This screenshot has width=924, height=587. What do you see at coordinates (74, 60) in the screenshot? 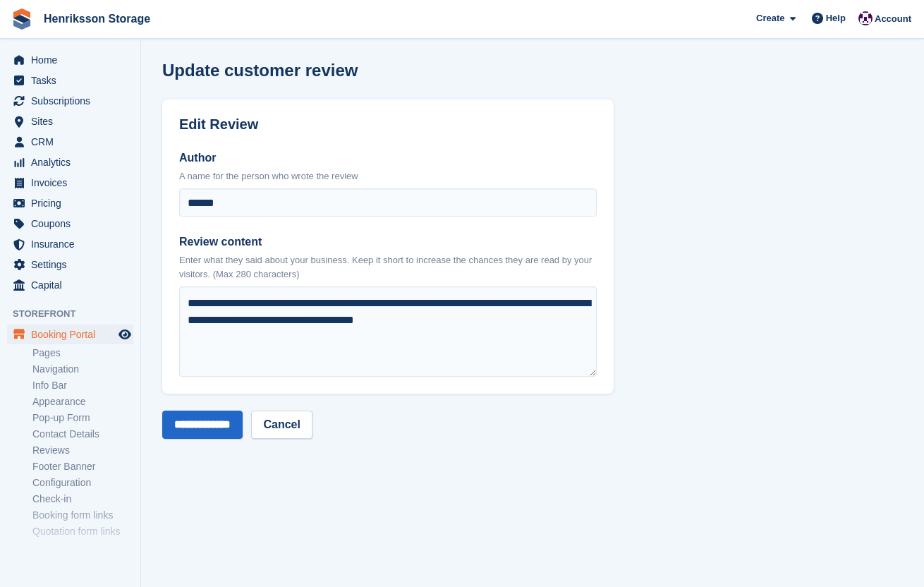
I see `span: Home` at bounding box center [74, 60].